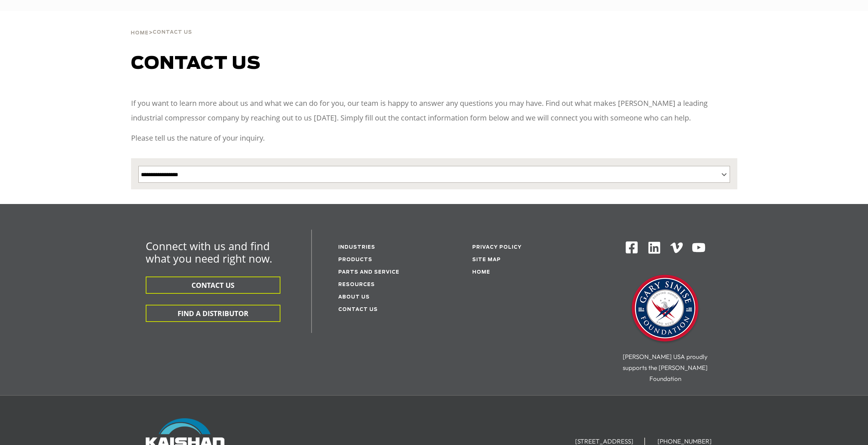 The width and height of the screenshot is (868, 445). Describe the element at coordinates (654, 248) in the screenshot. I see `img: Linkedin` at that location.